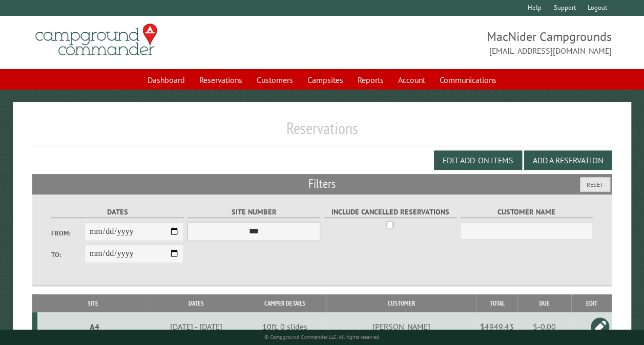 The height and width of the screenshot is (345, 644). I want to click on button: Edit Add-on Items, so click(478, 160).